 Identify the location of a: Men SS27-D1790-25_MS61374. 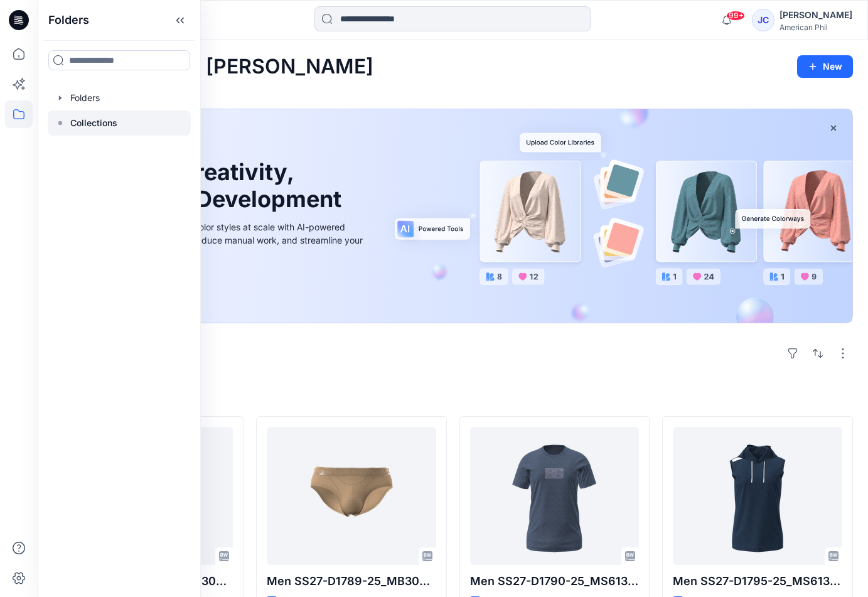
(555, 496).